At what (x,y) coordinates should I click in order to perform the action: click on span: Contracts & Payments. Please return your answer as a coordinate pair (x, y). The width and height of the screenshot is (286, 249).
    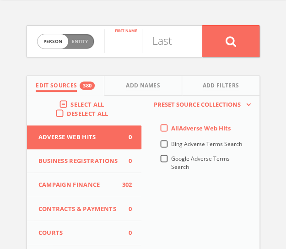
    Looking at the image, I should click on (78, 209).